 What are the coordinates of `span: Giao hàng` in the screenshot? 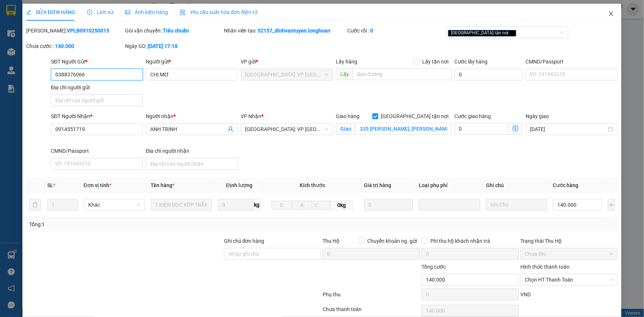 It's located at (348, 116).